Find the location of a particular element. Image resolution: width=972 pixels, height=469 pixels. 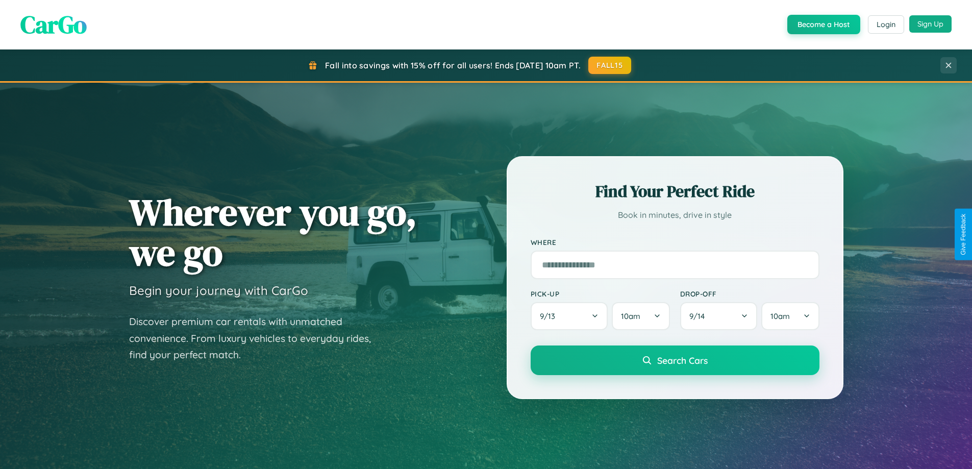

p: Discover premium car rentals with unmatched convenience. From luxury vehicles to everyday rides, ... is located at coordinates (257, 338).